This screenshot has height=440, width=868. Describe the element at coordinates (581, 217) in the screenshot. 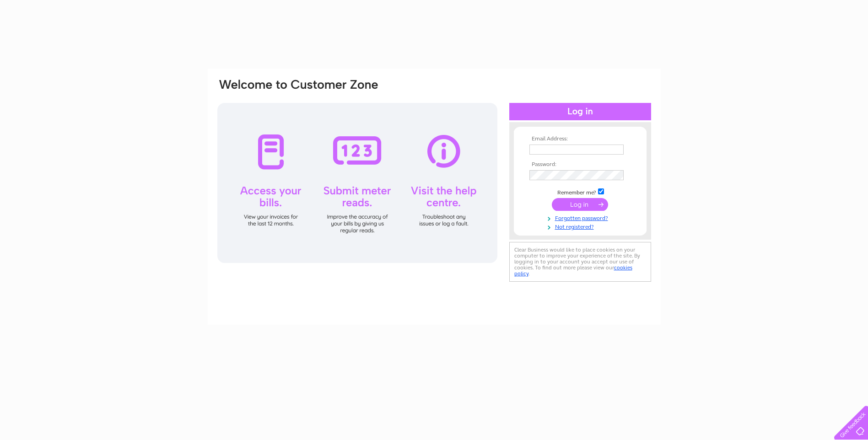

I see `a: Forgotten password?` at that location.